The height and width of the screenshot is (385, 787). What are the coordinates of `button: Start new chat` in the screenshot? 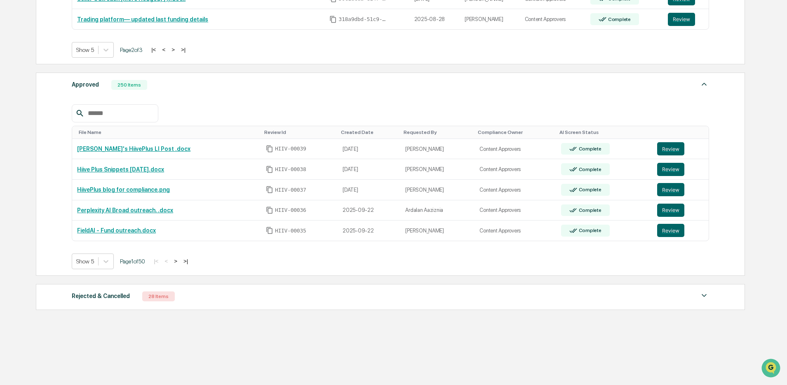 It's located at (145, 70).